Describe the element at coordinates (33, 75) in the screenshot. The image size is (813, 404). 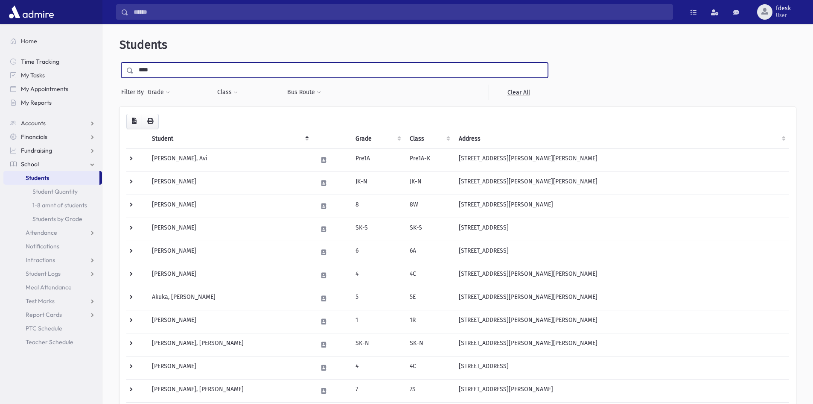
I see `span: My Tasks` at that location.